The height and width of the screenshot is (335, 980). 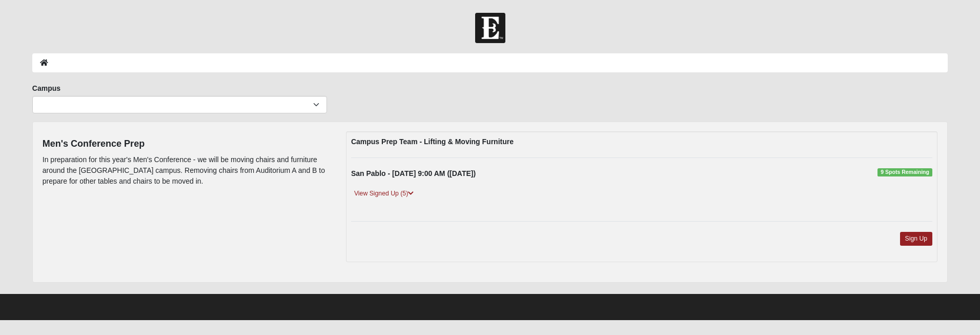 I want to click on a: Sign Up, so click(x=917, y=239).